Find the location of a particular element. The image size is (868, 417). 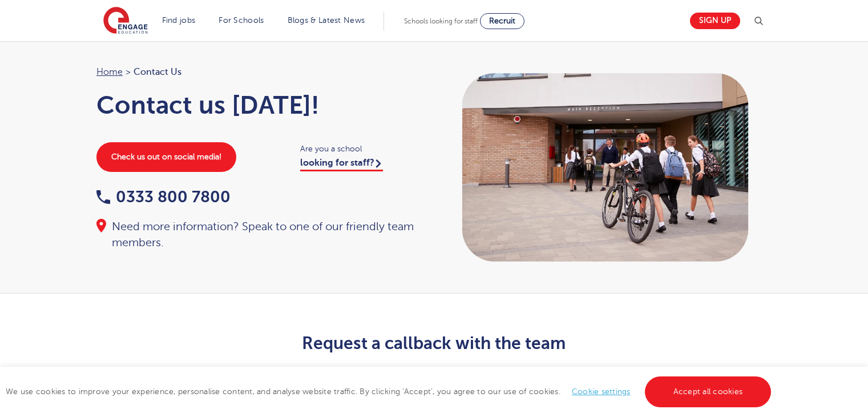

a: Cookie settings is located at coordinates (601, 391).